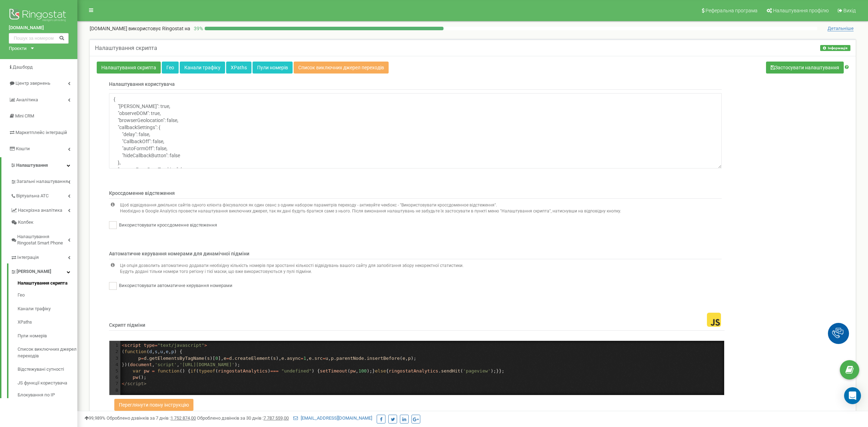 The width and height of the screenshot is (868, 427). I want to click on span: /script>, so click(135, 384).